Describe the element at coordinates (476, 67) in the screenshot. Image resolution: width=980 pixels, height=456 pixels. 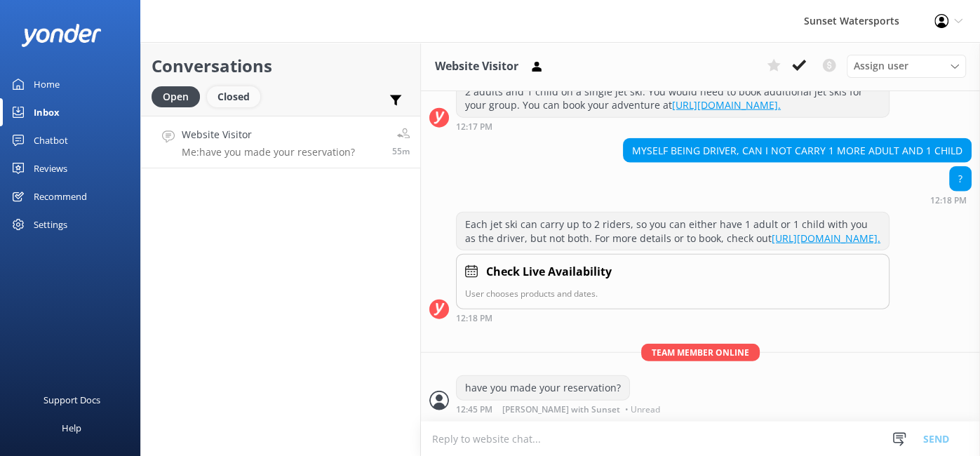
I see `h3: Website Visitor` at that location.